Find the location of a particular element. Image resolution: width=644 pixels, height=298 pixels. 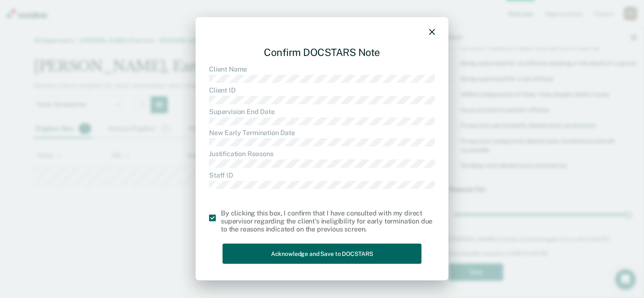

div: By clicking this box, I confirm that I have consulted with my direct supervisor regarding the cli... is located at coordinates (328, 221).